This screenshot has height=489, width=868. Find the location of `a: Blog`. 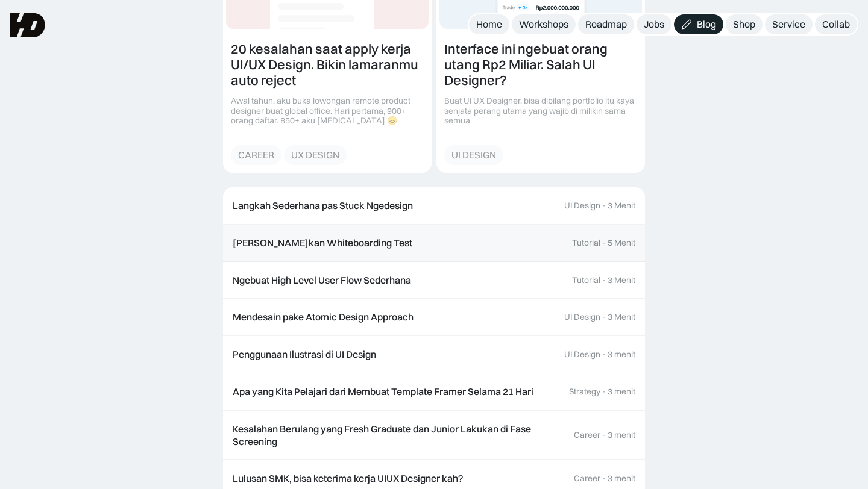

a: Blog is located at coordinates (699, 24).